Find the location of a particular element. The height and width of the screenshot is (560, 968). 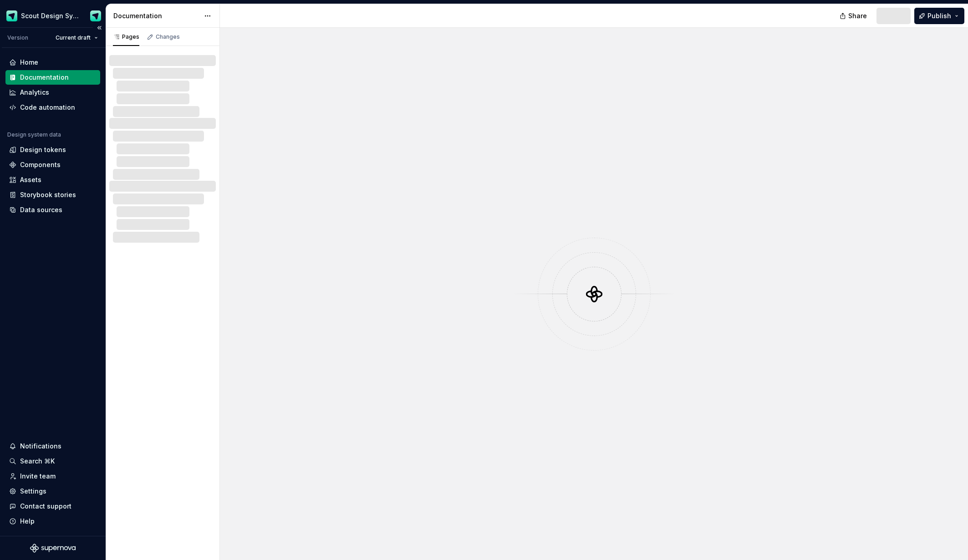

a: Data sources is located at coordinates (53, 210).